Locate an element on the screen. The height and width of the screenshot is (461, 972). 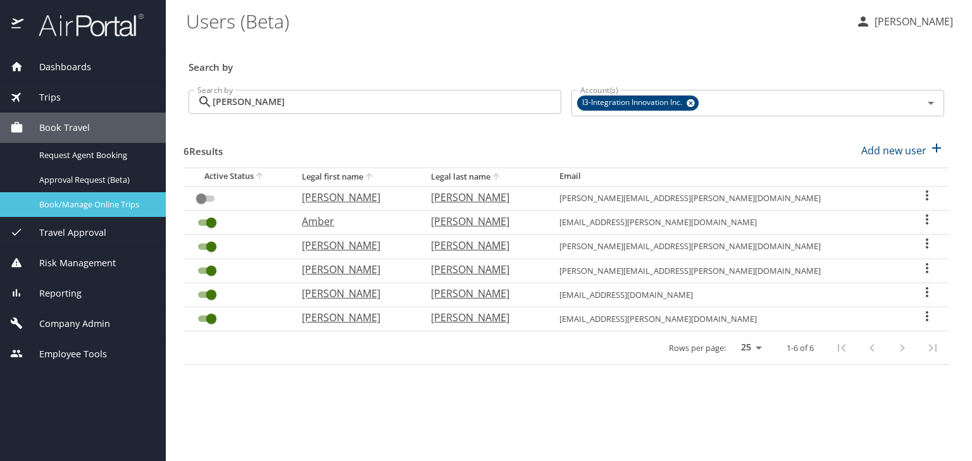
span: Company Admin is located at coordinates (66, 324).